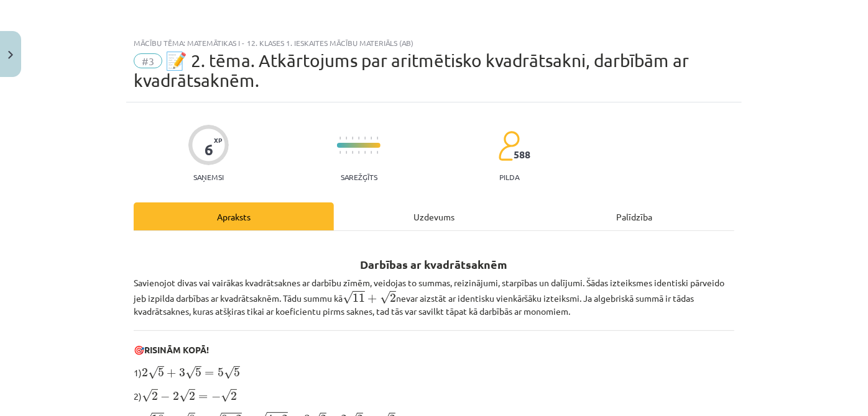  What do you see at coordinates (359, 298) in the screenshot?
I see `span: 11` at bounding box center [359, 298].